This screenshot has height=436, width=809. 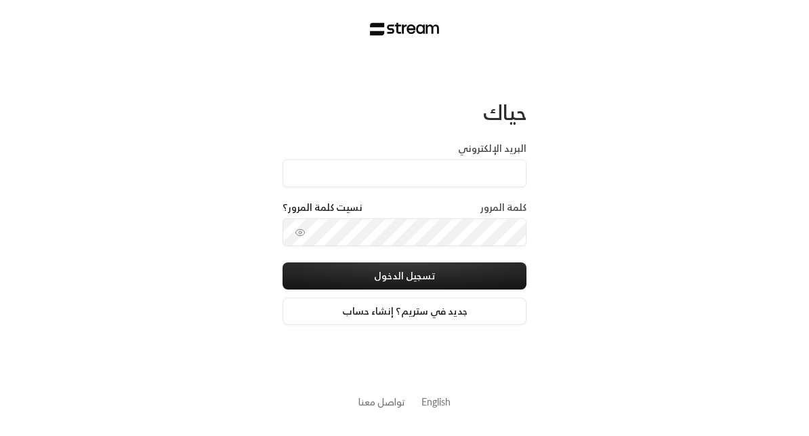 What do you see at coordinates (436, 401) in the screenshot?
I see `a: English` at bounding box center [436, 401].